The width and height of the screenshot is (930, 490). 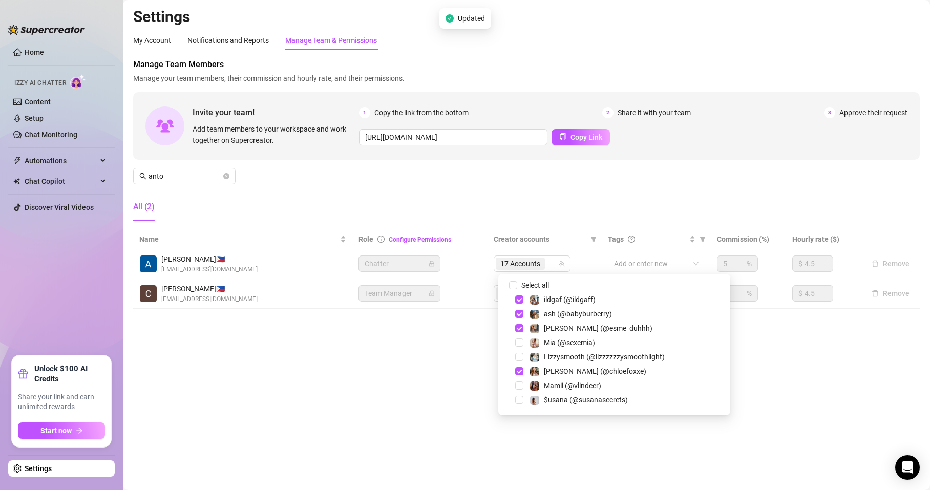 What do you see at coordinates (239, 239) in the screenshot?
I see `span: Name` at bounding box center [239, 239].